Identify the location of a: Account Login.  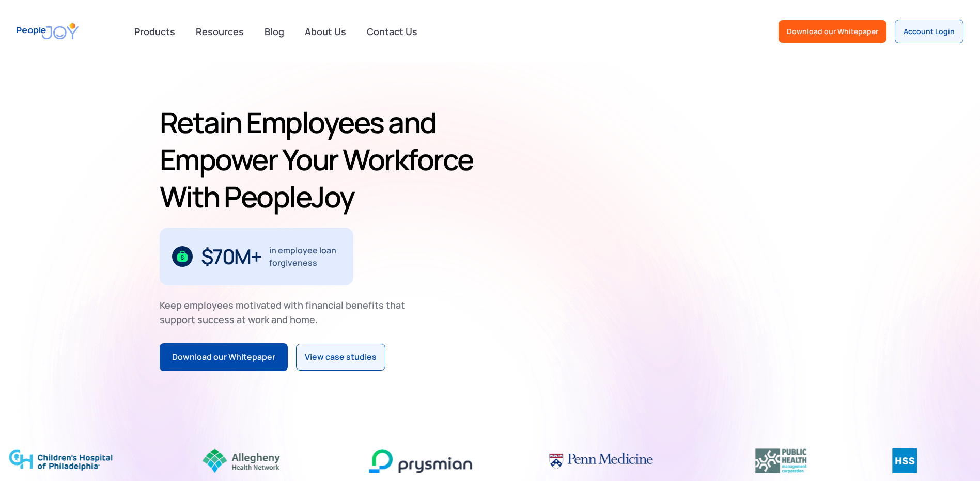
(929, 31).